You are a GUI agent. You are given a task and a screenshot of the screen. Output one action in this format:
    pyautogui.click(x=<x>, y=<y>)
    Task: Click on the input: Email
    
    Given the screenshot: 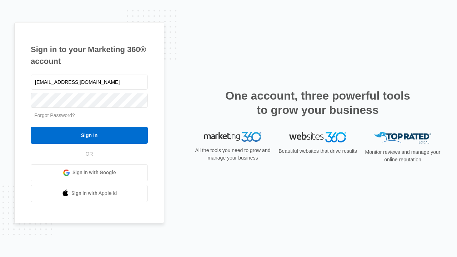 What is the action you would take?
    pyautogui.click(x=89, y=82)
    